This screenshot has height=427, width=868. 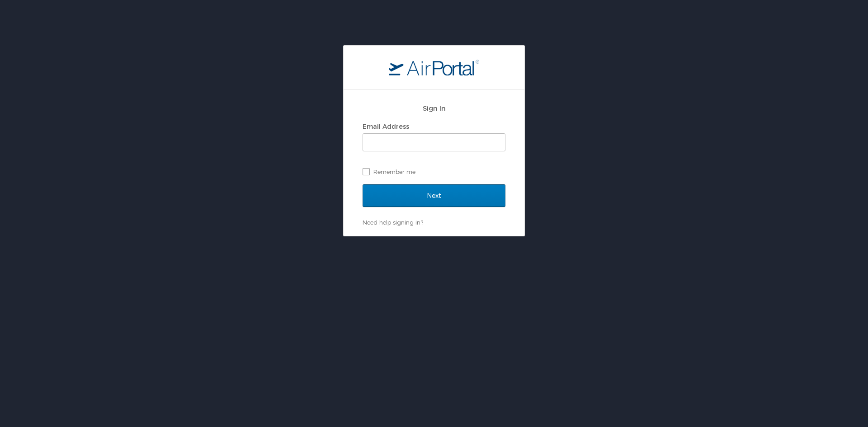 I want to click on label: Email Address, so click(x=386, y=126).